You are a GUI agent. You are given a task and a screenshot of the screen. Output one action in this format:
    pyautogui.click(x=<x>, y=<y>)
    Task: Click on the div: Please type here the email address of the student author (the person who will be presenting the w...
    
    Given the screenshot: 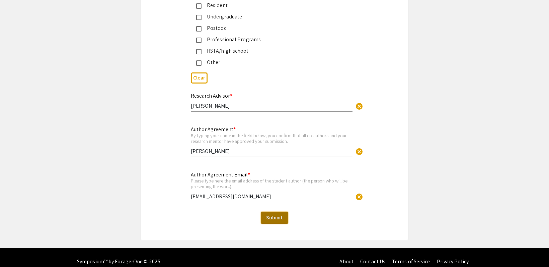 What is the action you would take?
    pyautogui.click(x=272, y=183)
    